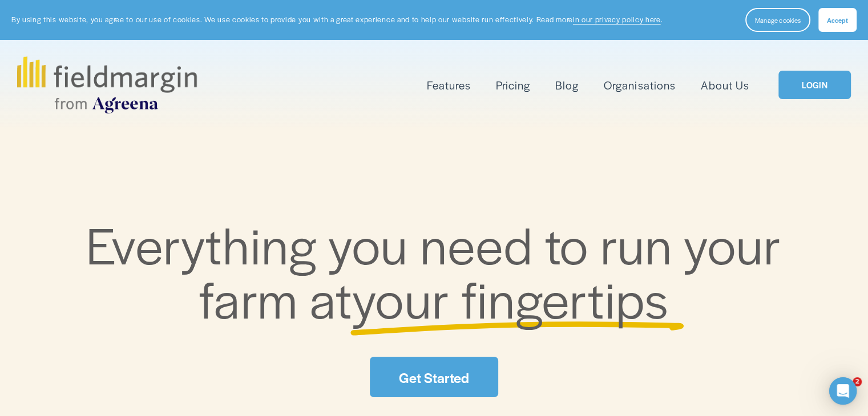 The width and height of the screenshot is (868, 416). Describe the element at coordinates (510, 298) in the screenshot. I see `span: your fingertips` at that location.